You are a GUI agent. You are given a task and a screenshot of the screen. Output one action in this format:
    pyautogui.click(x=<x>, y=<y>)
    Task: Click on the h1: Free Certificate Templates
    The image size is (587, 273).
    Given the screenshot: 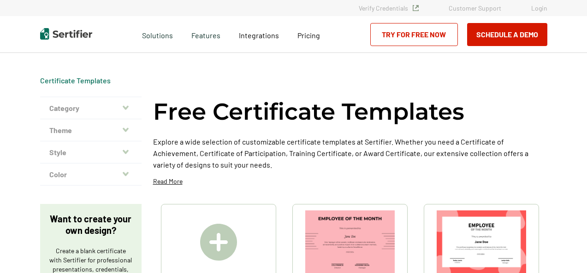 What is the action you would take?
    pyautogui.click(x=308, y=112)
    